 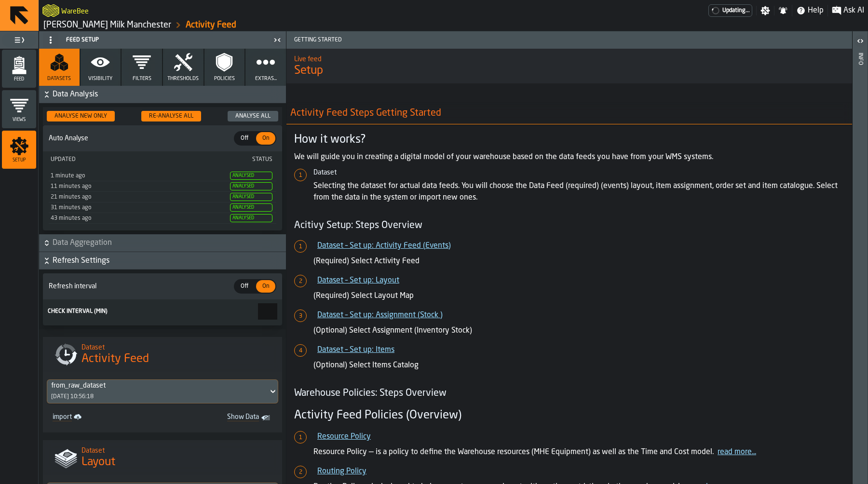 What do you see at coordinates (107, 25) in the screenshot?
I see `a: link-to-/wh/i/b09612b5-e9f1-4a3a-b0a4-784729d61419/simulations` at bounding box center [107, 25].